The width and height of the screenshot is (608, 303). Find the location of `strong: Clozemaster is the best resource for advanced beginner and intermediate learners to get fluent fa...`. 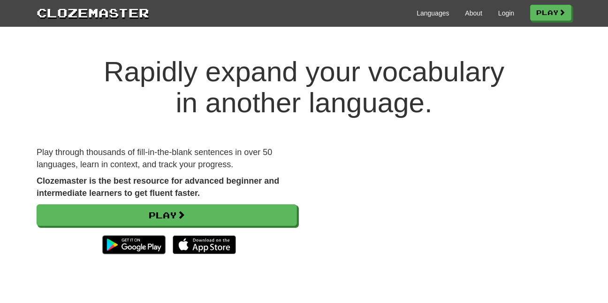

strong: Clozemaster is the best resource for advanced beginner and intermediate learners to get fluent fa... is located at coordinates (158, 187).